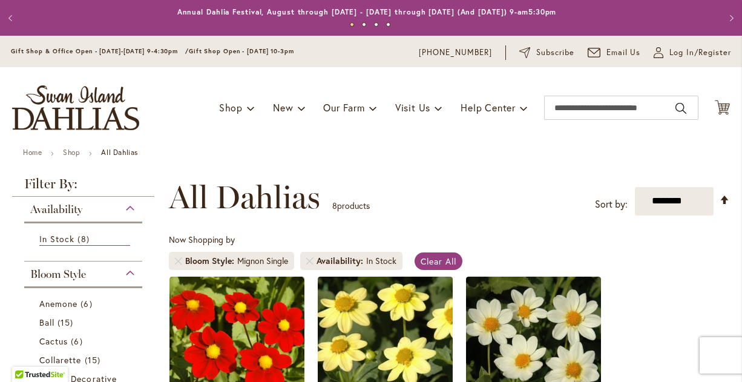  What do you see at coordinates (546, 53) in the screenshot?
I see `a: Subscribe` at bounding box center [546, 53].